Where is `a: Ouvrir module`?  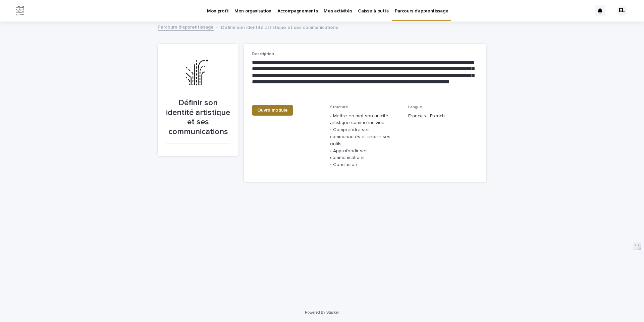 a: Ouvrir module is located at coordinates (272, 110).